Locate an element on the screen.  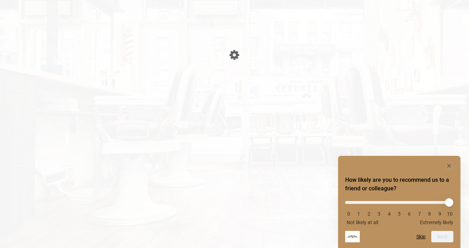
li: 9 is located at coordinates (440, 214).